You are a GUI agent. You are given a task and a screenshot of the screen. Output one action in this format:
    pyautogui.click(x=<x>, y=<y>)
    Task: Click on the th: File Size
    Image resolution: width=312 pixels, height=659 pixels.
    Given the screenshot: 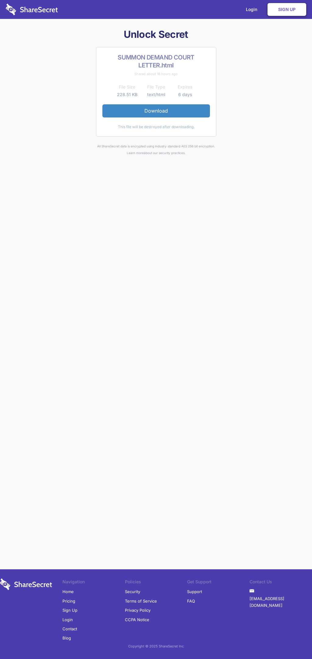 What is the action you would take?
    pyautogui.click(x=127, y=87)
    